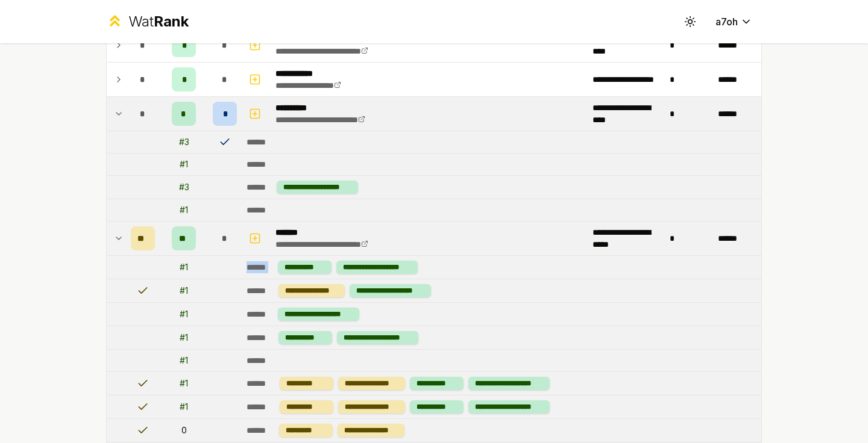 Image resolution: width=868 pixels, height=443 pixels. Describe the element at coordinates (159, 22) in the screenshot. I see `div: Wat` at that location.